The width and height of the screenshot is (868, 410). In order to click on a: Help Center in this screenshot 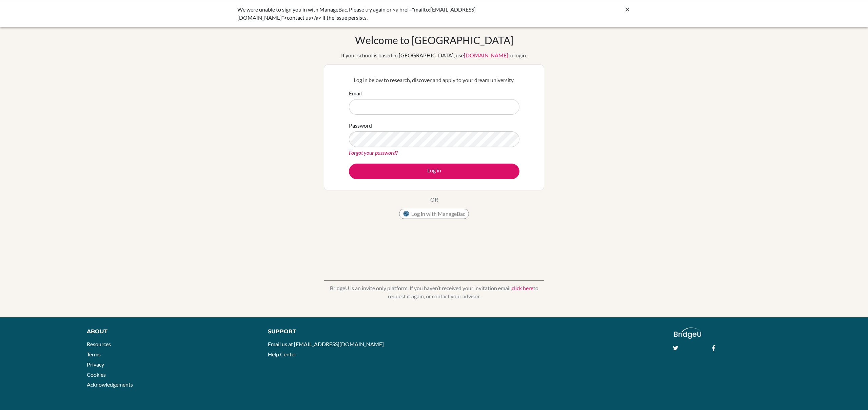, I will do `click(282, 354)`.